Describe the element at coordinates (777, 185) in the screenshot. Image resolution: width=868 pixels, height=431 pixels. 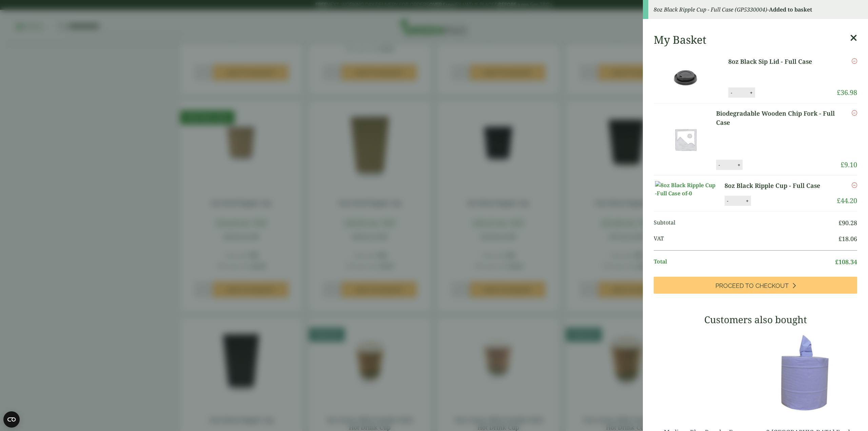
I see `a: 8oz Black Ripple Cup - Full Case` at that location.